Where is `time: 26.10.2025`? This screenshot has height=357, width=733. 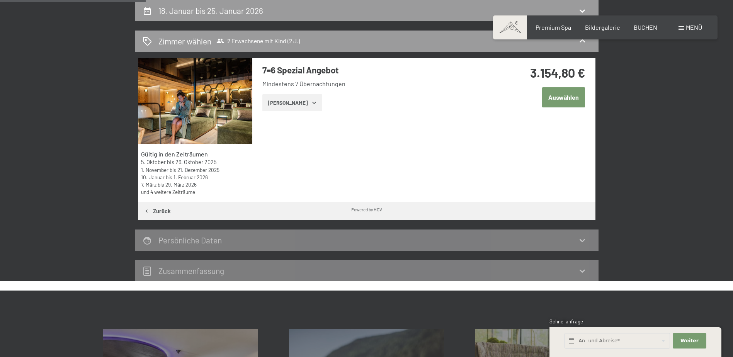 time: 26.10.2025 is located at coordinates (196, 162).